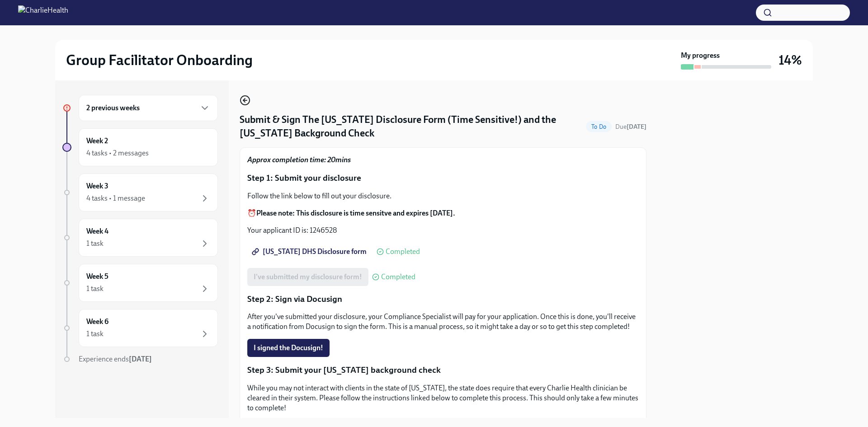  Describe the element at coordinates (443, 230) in the screenshot. I see `p: Your applicant ID is: 1246528` at that location.